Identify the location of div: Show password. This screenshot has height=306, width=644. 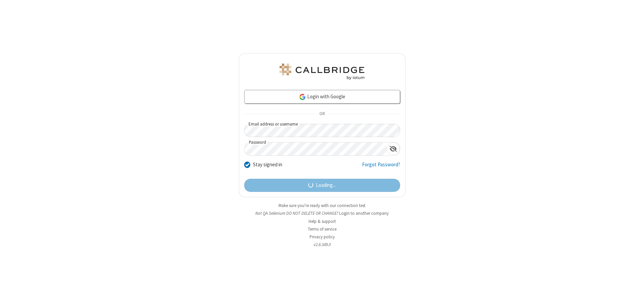
(393, 148).